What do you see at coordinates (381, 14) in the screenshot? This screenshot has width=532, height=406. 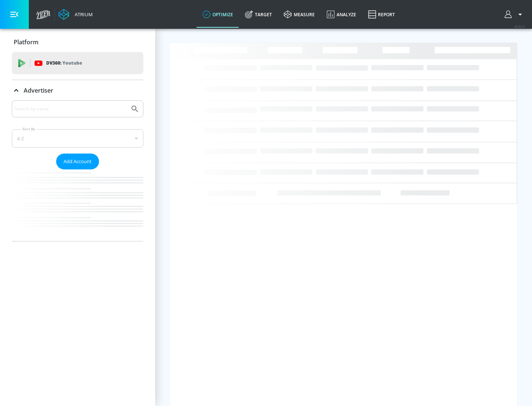 I see `a: Report` at bounding box center [381, 14].